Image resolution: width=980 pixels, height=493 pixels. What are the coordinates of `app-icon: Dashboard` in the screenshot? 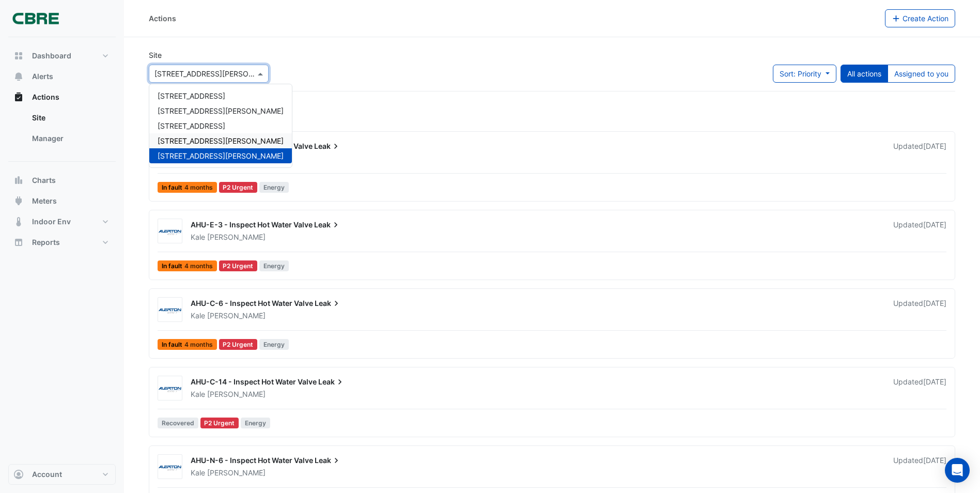 It's located at (19, 56).